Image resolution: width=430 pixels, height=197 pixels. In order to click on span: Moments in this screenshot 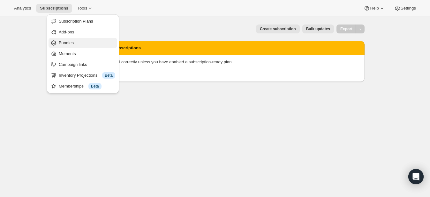, I will do `click(67, 54)`.